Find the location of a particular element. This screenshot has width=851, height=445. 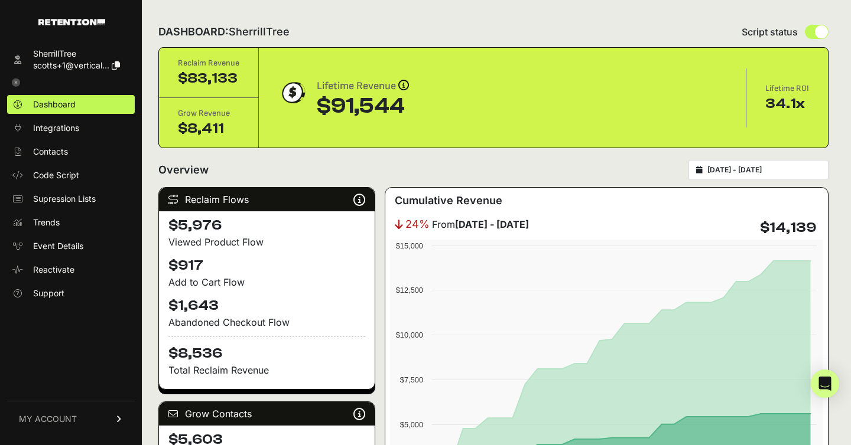

div: SherrillTree is located at coordinates (76, 54).